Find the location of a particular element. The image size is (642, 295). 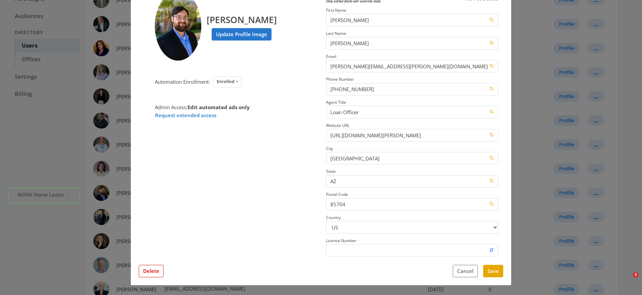

label: Update Profile Image is located at coordinates (241, 34).